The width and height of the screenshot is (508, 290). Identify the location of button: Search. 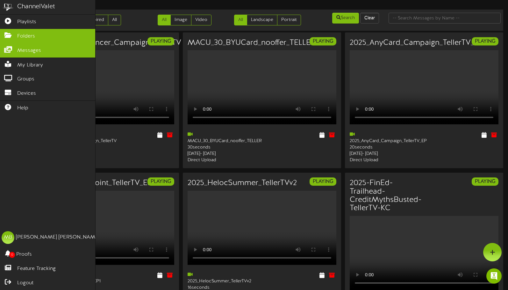
(345, 18).